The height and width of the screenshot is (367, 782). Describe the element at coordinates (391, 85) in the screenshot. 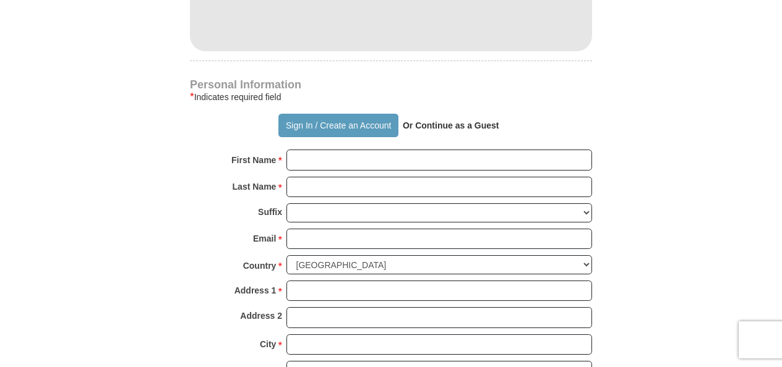

I see `h4: Personal Information` at that location.